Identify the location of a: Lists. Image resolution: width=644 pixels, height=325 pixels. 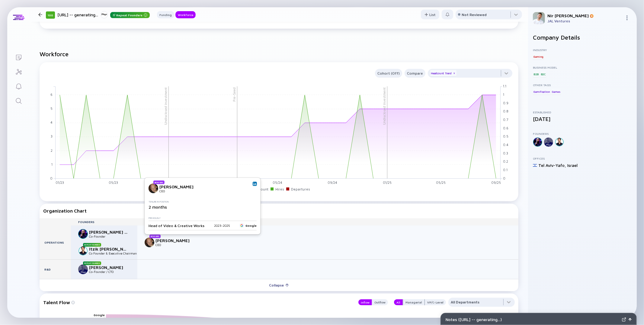
(19, 57).